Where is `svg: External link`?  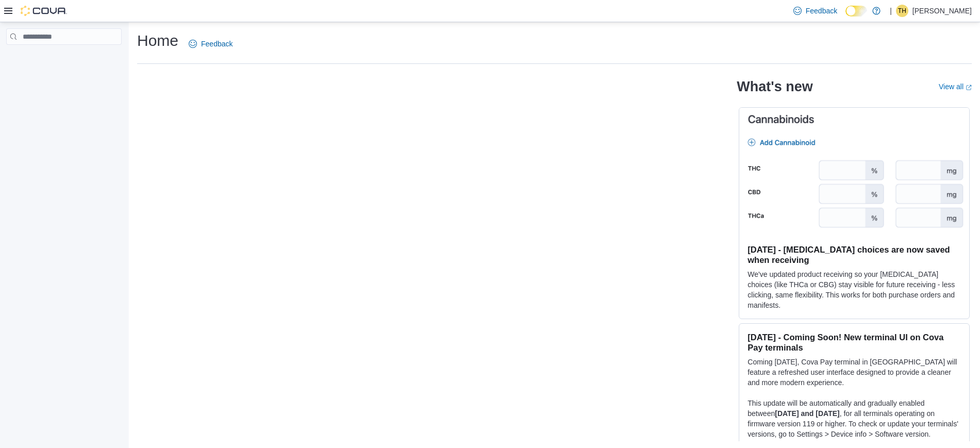 svg: External link is located at coordinates (968, 87).